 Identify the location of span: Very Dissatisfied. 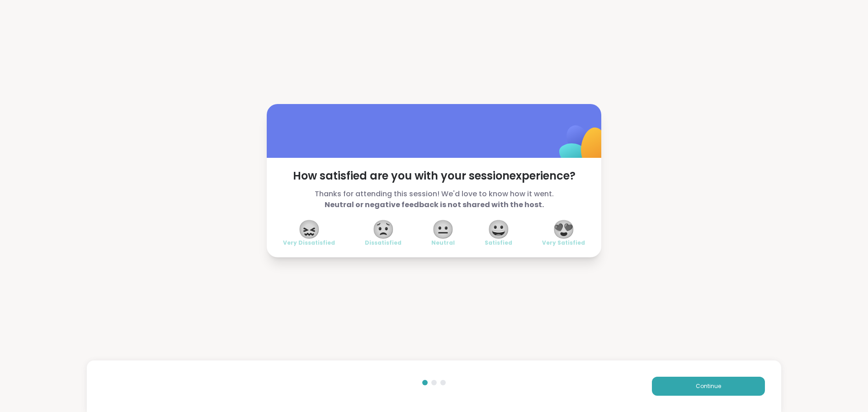
(309, 243).